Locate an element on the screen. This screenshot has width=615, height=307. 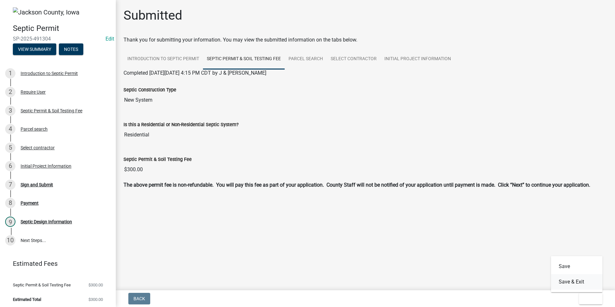
div: 1 is located at coordinates (10, 73).